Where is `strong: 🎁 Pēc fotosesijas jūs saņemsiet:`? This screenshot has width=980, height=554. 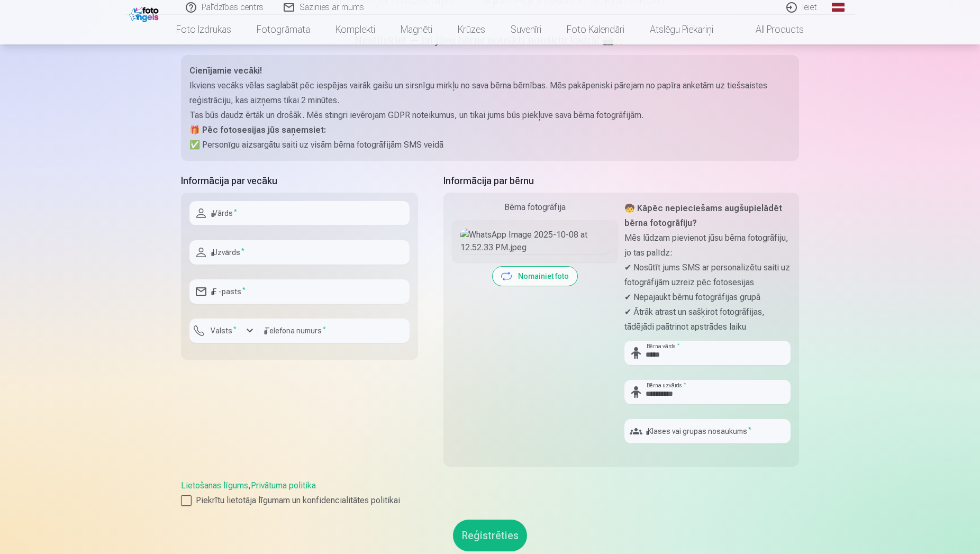 strong: 🎁 Pēc fotosesijas jūs saņemsiet: is located at coordinates (258, 129).